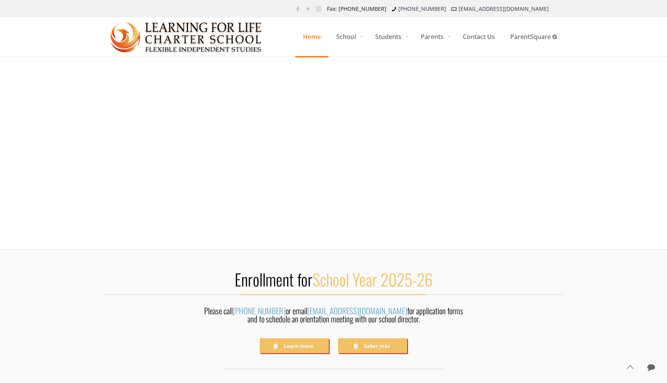  I want to click on a: Parents, so click(434, 37).